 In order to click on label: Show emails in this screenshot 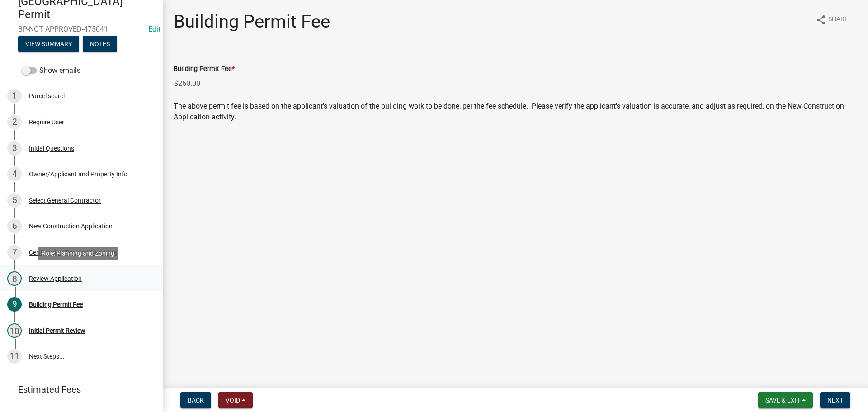, I will do `click(51, 71)`.